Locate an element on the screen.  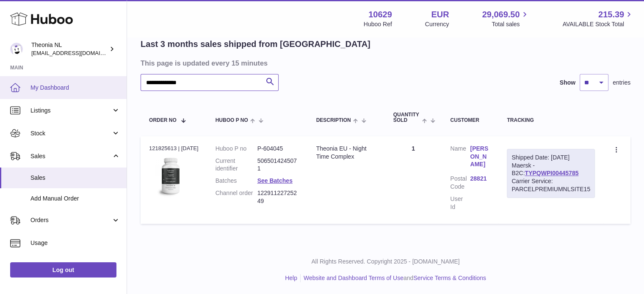
span: Description is located at coordinates (333, 120).